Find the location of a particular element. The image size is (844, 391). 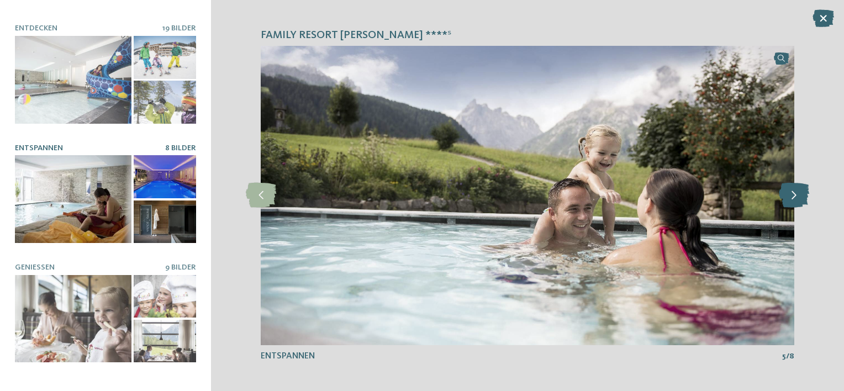

span: Genießen is located at coordinates (35, 267).